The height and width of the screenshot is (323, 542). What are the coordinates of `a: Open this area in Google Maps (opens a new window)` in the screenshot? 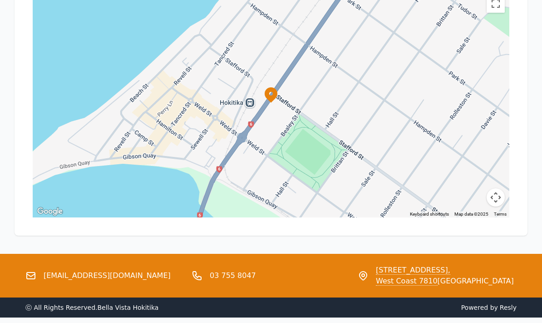 It's located at (50, 211).